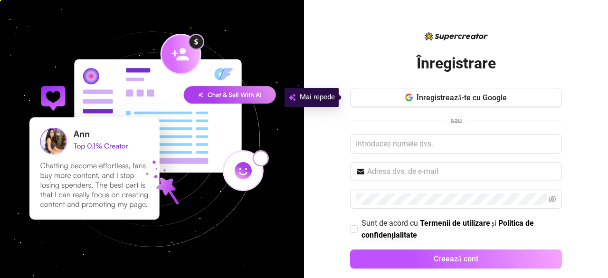  What do you see at coordinates (455, 223) in the screenshot?
I see `font: Termenii de utilizare` at bounding box center [455, 223].